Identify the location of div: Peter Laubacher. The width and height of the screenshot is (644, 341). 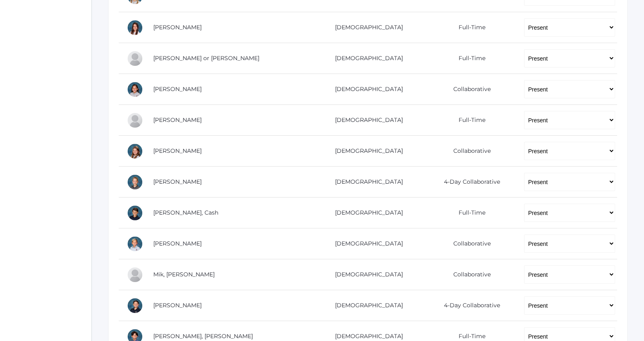
(135, 244).